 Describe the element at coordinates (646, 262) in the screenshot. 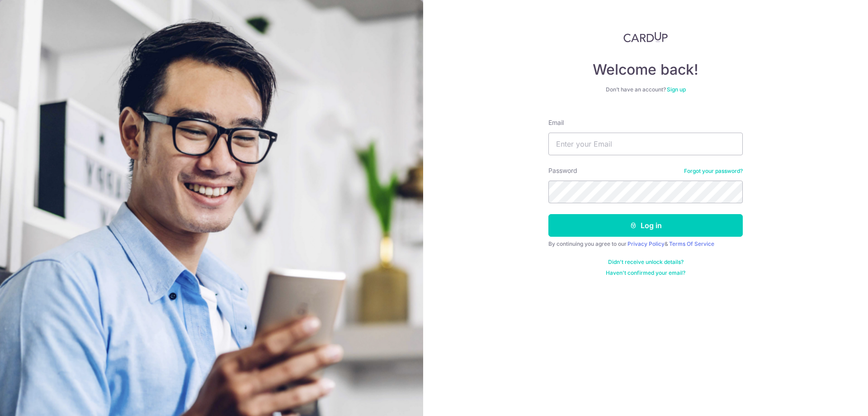

I see `a: Didn't receive unlock details?` at that location.